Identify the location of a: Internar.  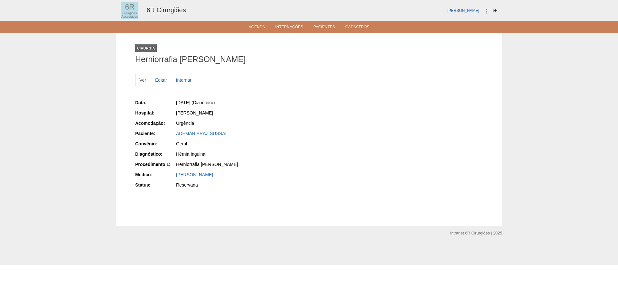
(184, 80).